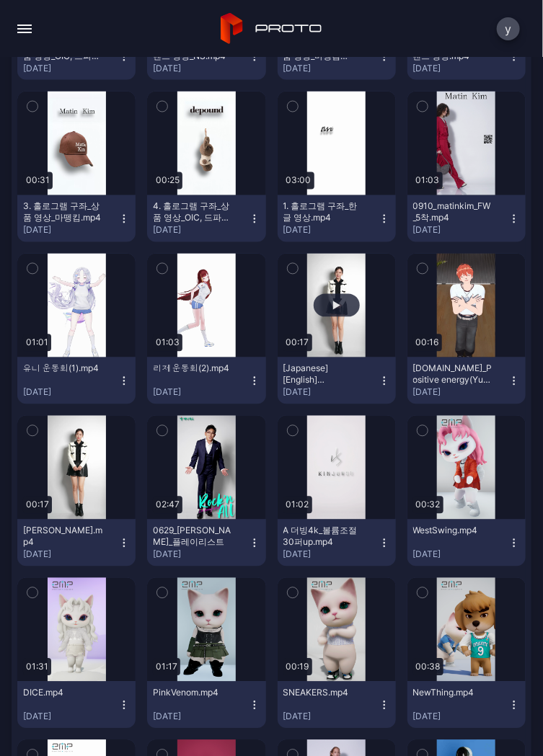 The height and width of the screenshot is (756, 543). I want to click on div: 리제 운동회(2).mp4, so click(193, 369).